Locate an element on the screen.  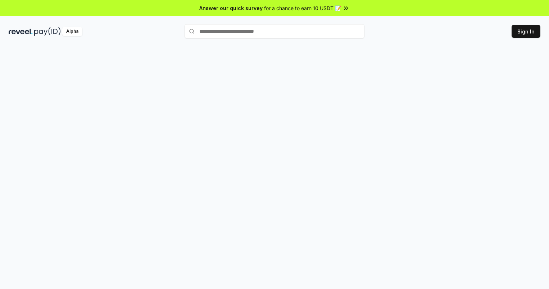
span: for a chance to earn 10 USDT 📝 is located at coordinates (302, 8).